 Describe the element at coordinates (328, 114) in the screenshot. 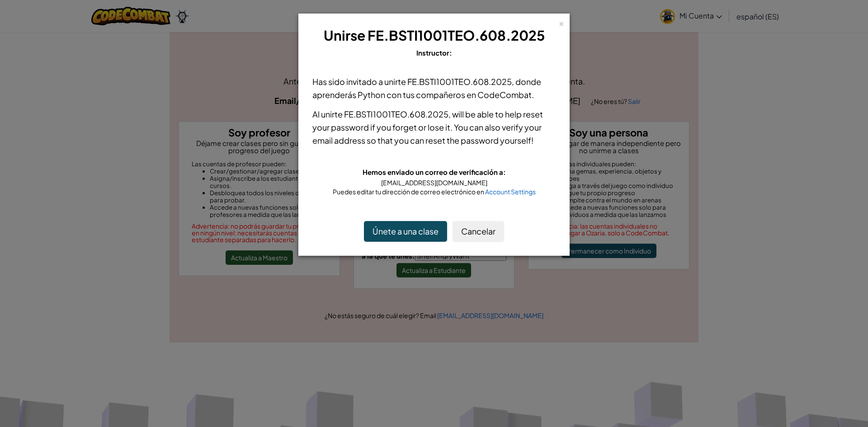

I see `span: Al unirte` at that location.